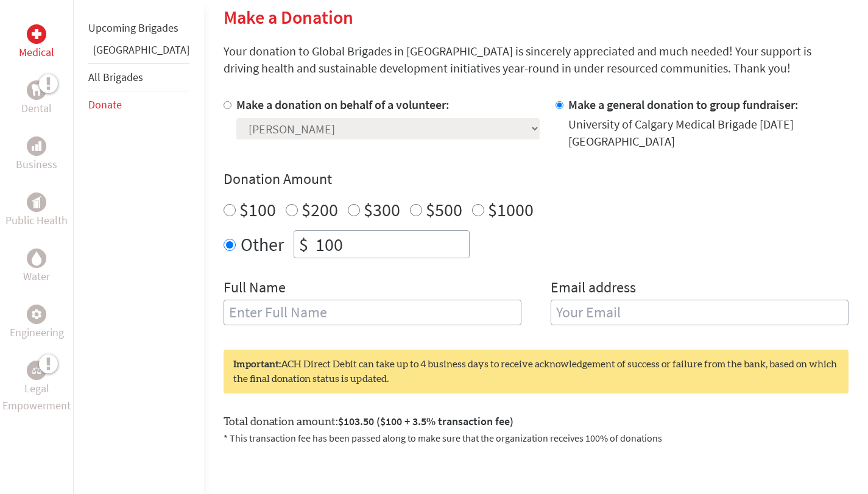 Image resolution: width=868 pixels, height=494 pixels. I want to click on label: Full Name, so click(255, 289).